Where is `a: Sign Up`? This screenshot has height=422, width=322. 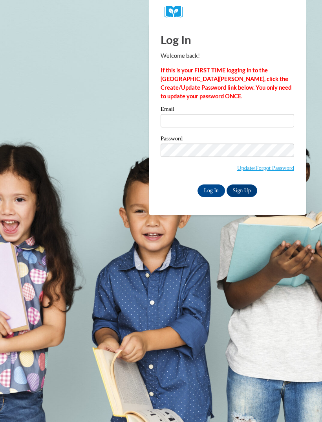 a: Sign Up is located at coordinates (242, 191).